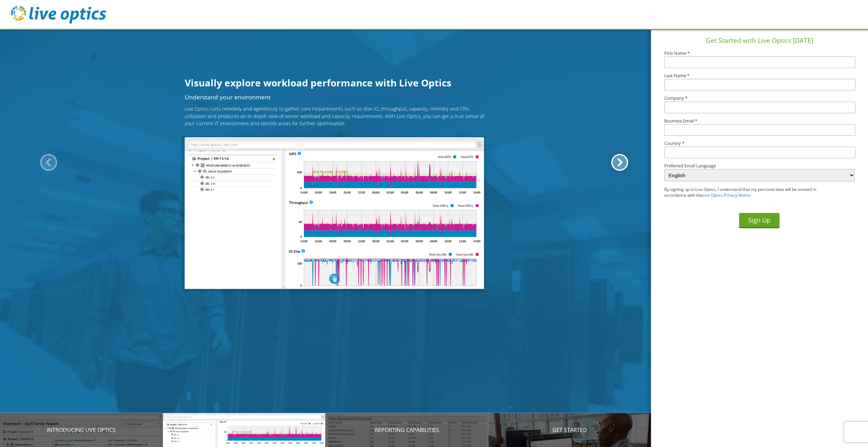 This screenshot has width=868, height=447. What do you see at coordinates (759, 221) in the screenshot?
I see `button: Sign Up` at bounding box center [759, 221].